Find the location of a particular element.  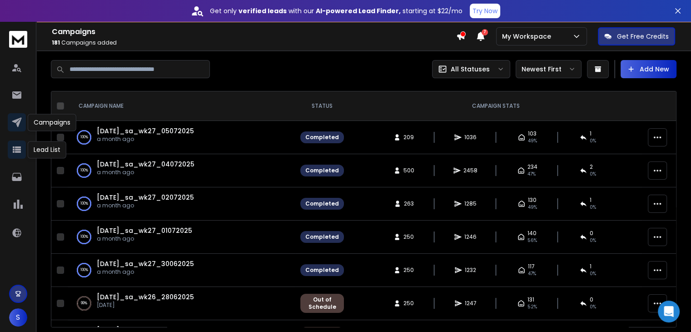

span: 234 is located at coordinates (532, 167).